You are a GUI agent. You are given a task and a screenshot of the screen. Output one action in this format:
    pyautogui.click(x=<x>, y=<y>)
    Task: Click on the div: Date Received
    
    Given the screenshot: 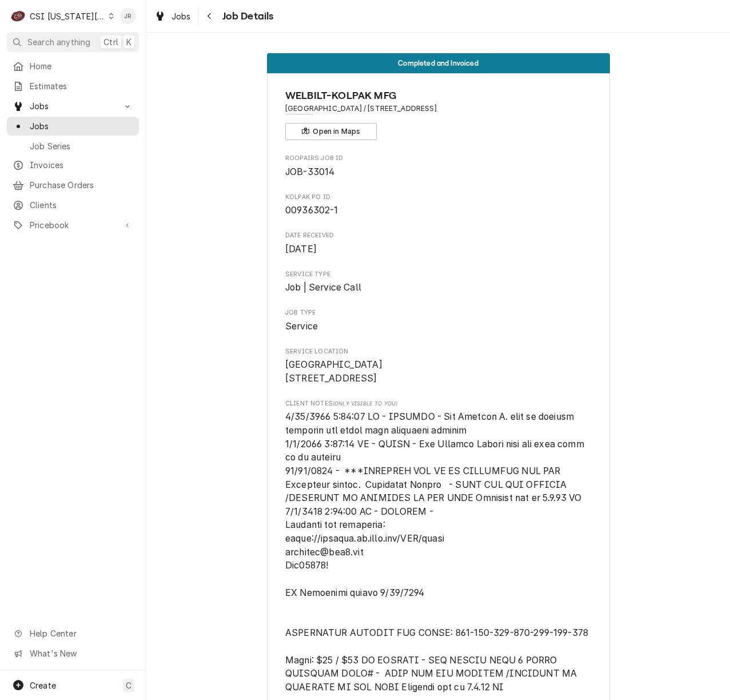 What is the action you would take?
    pyautogui.click(x=438, y=243)
    